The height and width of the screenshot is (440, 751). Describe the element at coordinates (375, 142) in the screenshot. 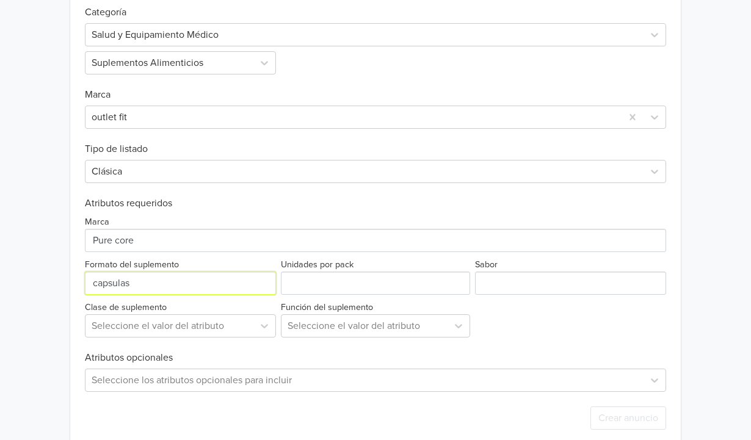

I see `h6: Tipo de listado` at that location.